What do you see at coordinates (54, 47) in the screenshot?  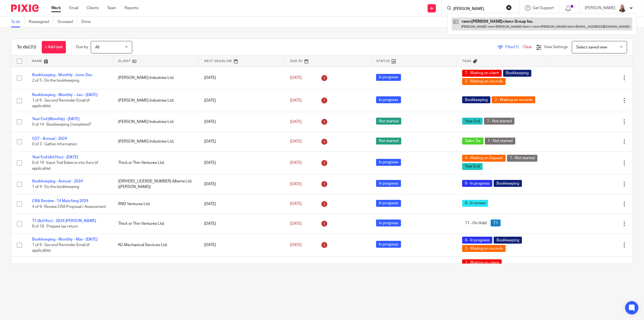 I see `a: + Add task` at bounding box center [54, 47].